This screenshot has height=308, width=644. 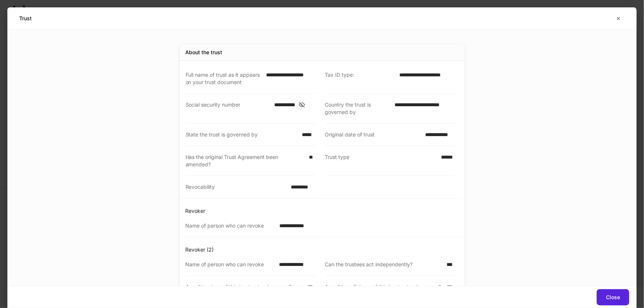 What do you see at coordinates (204, 53) in the screenshot?
I see `div: About the trust` at bounding box center [204, 53].